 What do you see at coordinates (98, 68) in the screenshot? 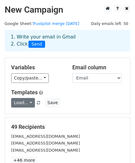
I see `h5: Email column` at bounding box center [98, 68].